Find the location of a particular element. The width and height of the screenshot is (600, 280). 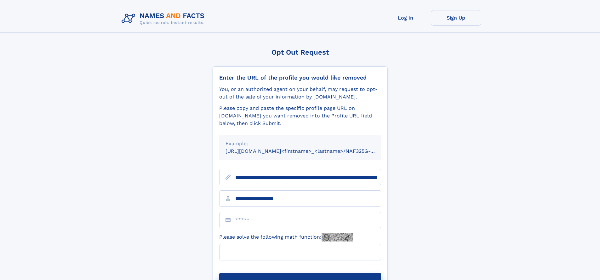

div: Enter the URL of the profile you would like removed is located at coordinates (300, 78).